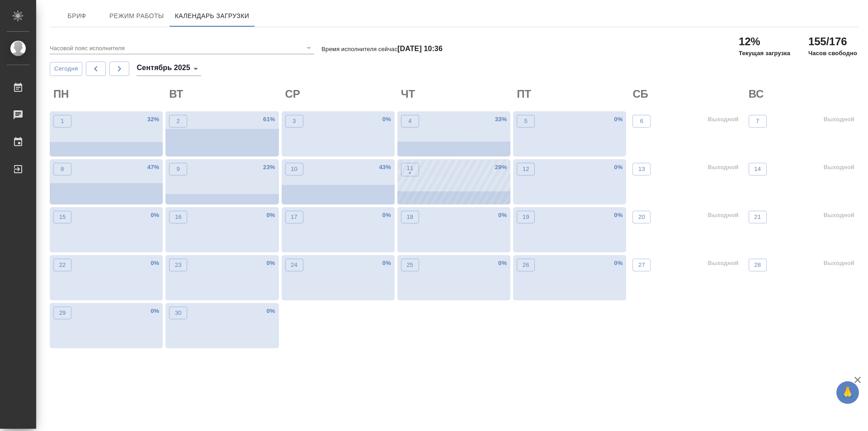  Describe the element at coordinates (178, 217) in the screenshot. I see `p: 16` at that location.